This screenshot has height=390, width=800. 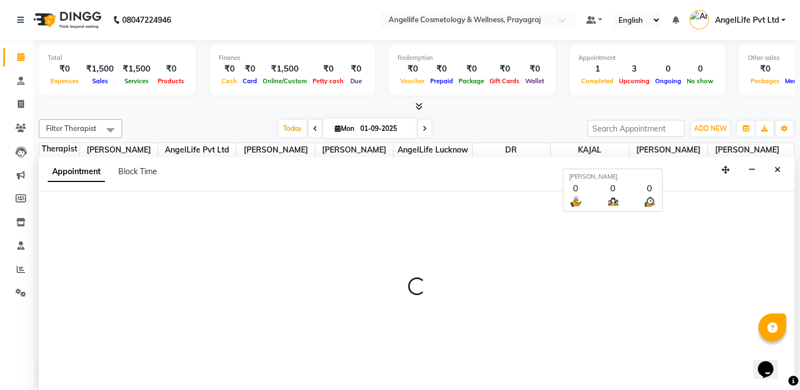 What do you see at coordinates (250, 81) in the screenshot?
I see `span: Card` at bounding box center [250, 81].